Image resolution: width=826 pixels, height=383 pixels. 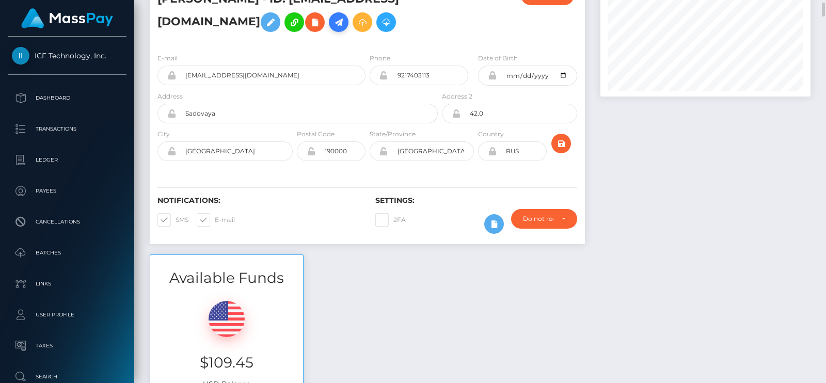 What do you see at coordinates (170, 97) in the screenshot?
I see `label: Address` at bounding box center [170, 97].